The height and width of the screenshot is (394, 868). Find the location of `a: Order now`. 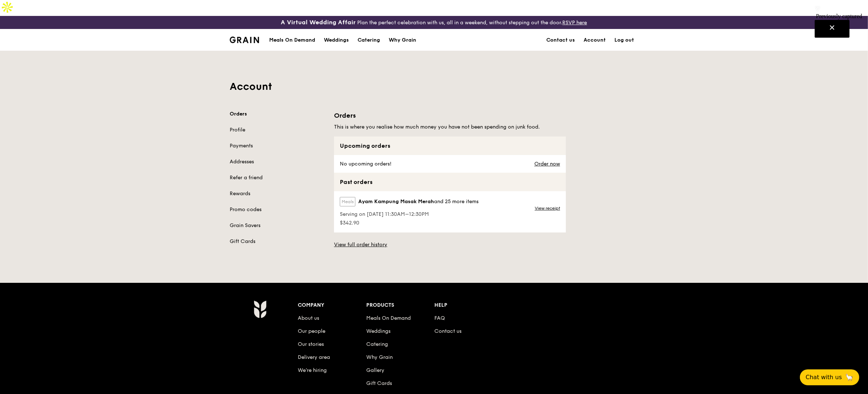

a: Order now is located at coordinates (547, 165).